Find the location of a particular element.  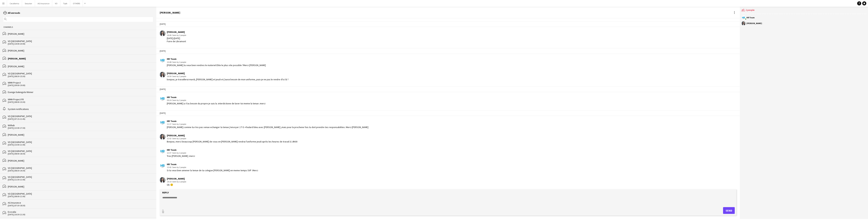

button: OTHERS is located at coordinates (76, 3).